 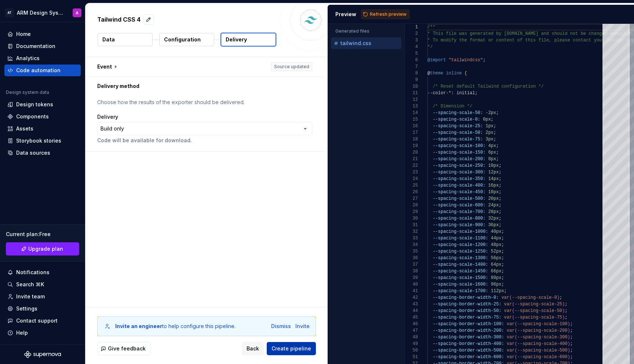 I want to click on button: ATARM Design SystemA, so click(x=42, y=13).